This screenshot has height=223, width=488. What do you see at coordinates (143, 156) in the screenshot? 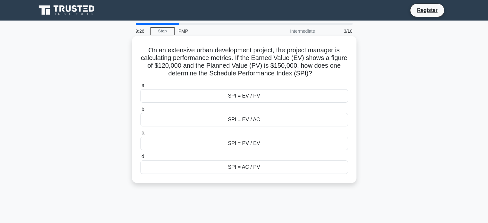
I see `span: d.` at bounding box center [143, 156].